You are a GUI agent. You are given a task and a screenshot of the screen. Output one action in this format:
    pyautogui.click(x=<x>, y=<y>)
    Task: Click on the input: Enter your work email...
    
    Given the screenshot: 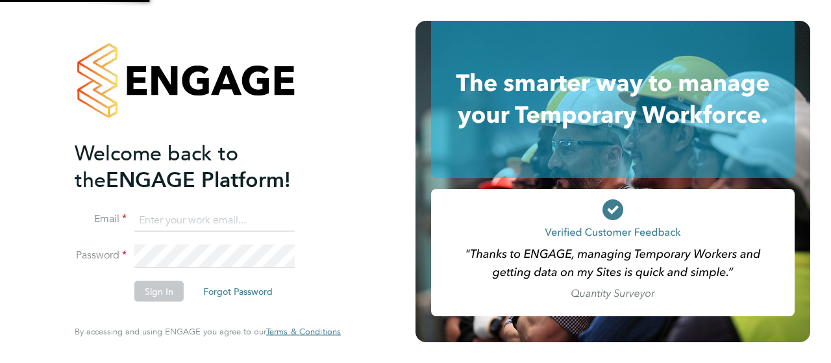 What is the action you would take?
    pyautogui.click(x=214, y=220)
    